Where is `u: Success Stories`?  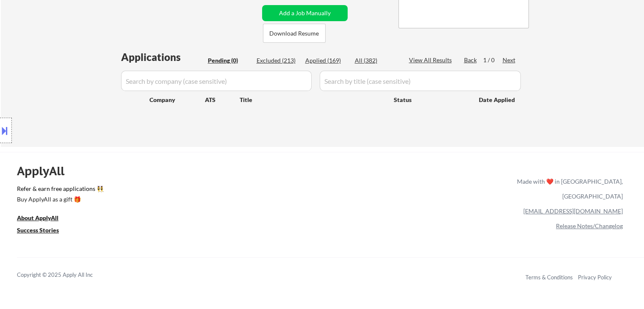 u: Success Stories is located at coordinates (37, 229).